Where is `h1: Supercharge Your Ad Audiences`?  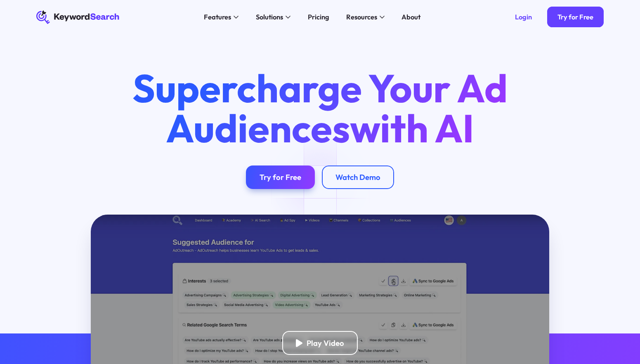
h1: Supercharge Your Ad Audiences is located at coordinates (320, 108).